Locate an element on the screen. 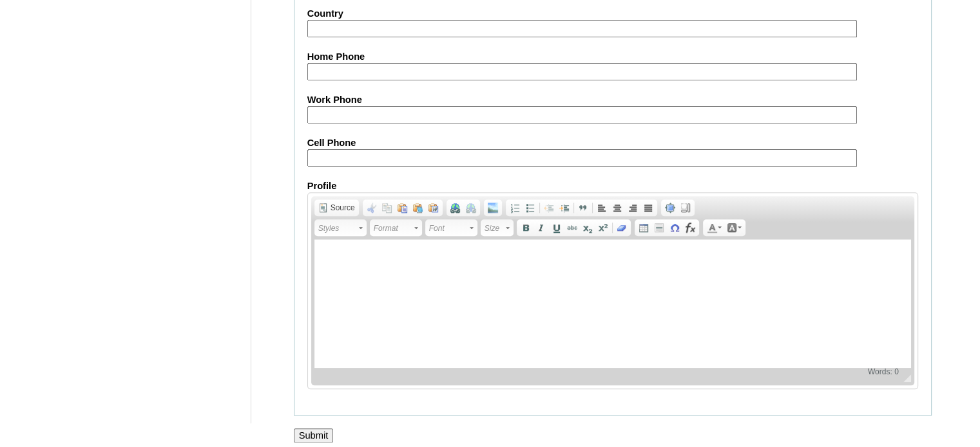 This screenshot has height=447, width=980. a: Font is located at coordinates (451, 228).